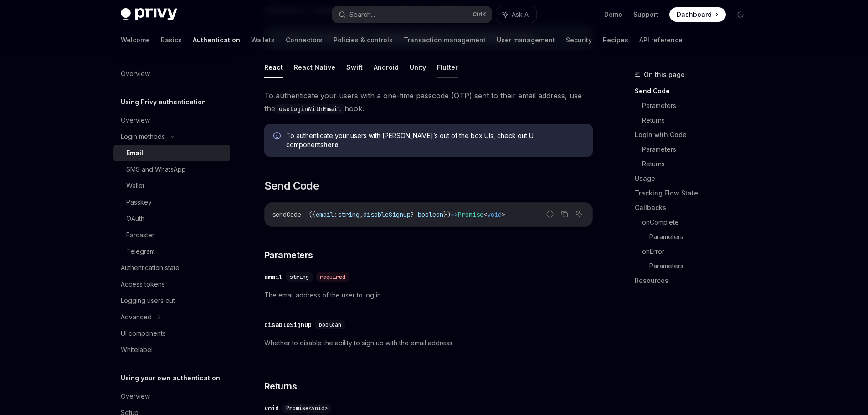  I want to click on a: Login with Code, so click(695, 134).